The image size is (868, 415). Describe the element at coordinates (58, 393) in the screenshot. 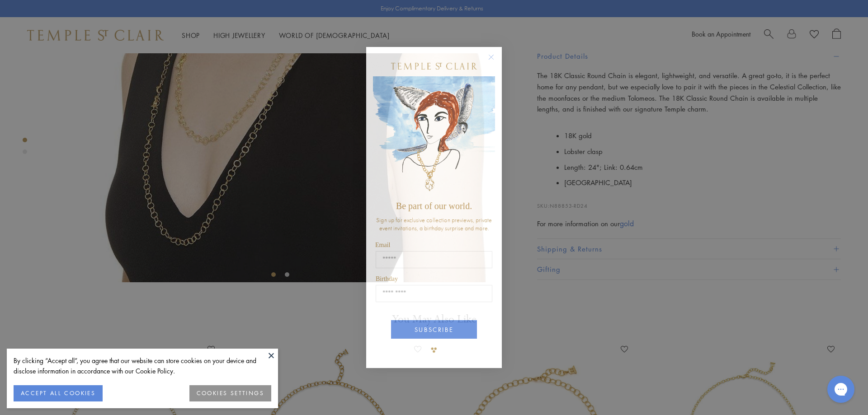

I see `button: ACCEPT ALL COOKIES` at that location.